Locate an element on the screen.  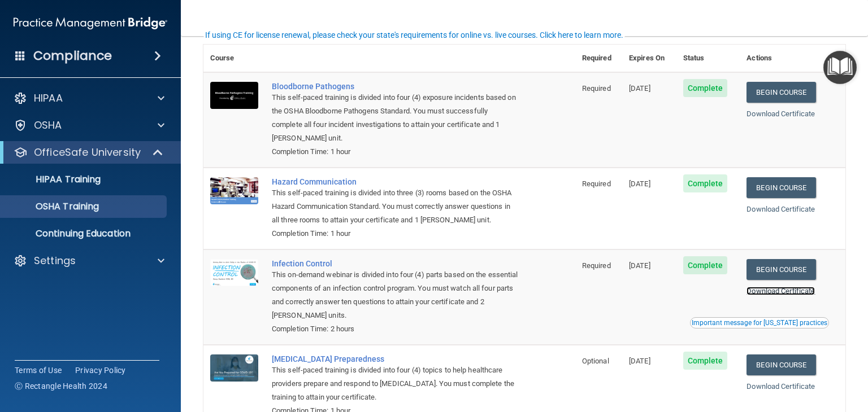
div: This self-paced training is divided into three (3) rooms based on the OSHA Hazard Communication S... is located at coordinates (395, 207).